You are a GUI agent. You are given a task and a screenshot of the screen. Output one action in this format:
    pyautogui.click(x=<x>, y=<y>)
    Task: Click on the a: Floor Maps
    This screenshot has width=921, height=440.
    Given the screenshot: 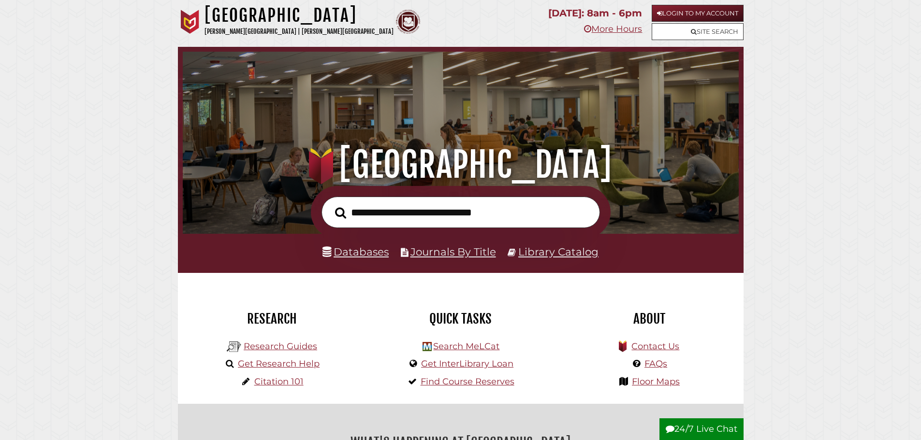 What is the action you would take?
    pyautogui.click(x=655, y=382)
    